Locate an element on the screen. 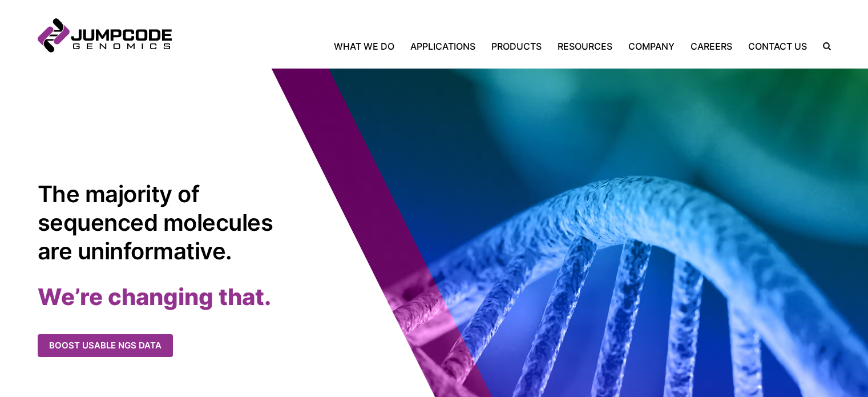  label: Search the site. is located at coordinates (823, 46).